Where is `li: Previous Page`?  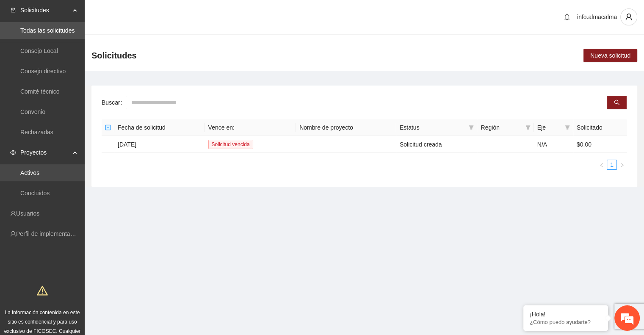 li: Previous Page is located at coordinates (602, 165).